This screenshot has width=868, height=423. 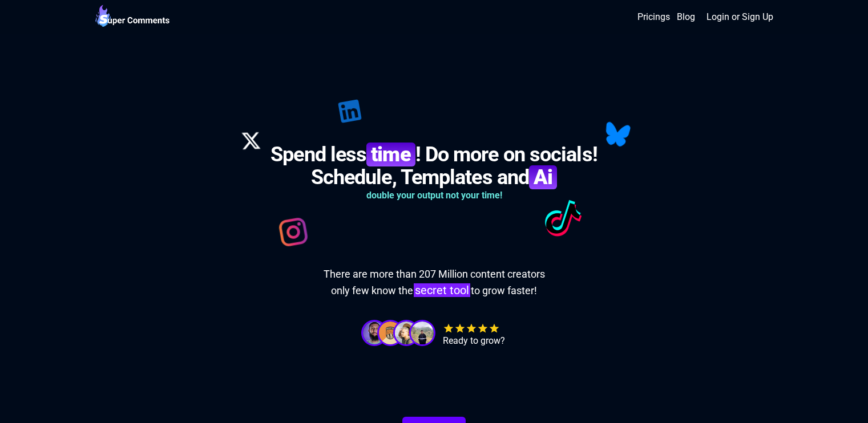 I want to click on span: only few know the to grow faster!, so click(x=434, y=290).